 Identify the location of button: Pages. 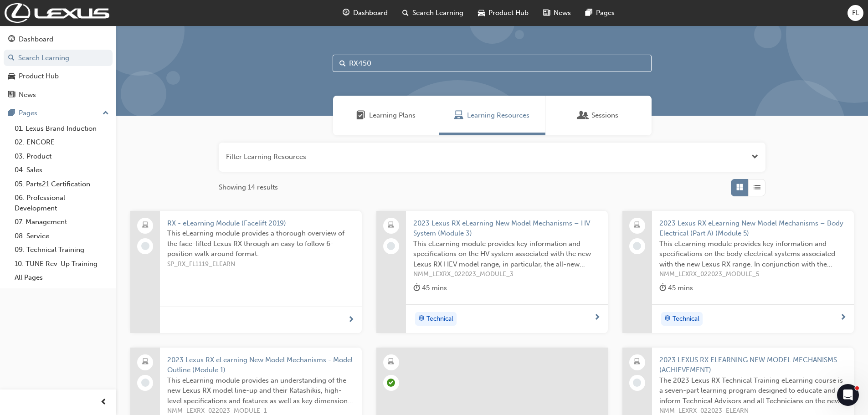
(58, 113).